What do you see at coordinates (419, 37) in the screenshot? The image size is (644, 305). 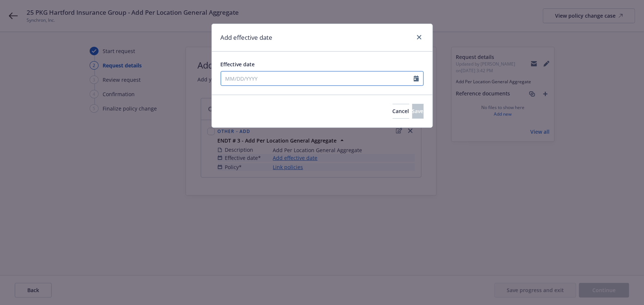 I see `a: close` at bounding box center [419, 37].